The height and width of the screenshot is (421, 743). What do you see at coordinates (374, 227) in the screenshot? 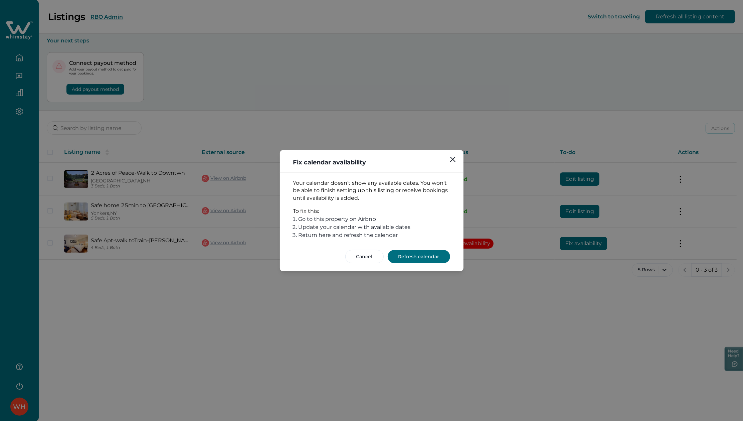
I see `li: Update your calendar with available dates` at bounding box center [374, 227].